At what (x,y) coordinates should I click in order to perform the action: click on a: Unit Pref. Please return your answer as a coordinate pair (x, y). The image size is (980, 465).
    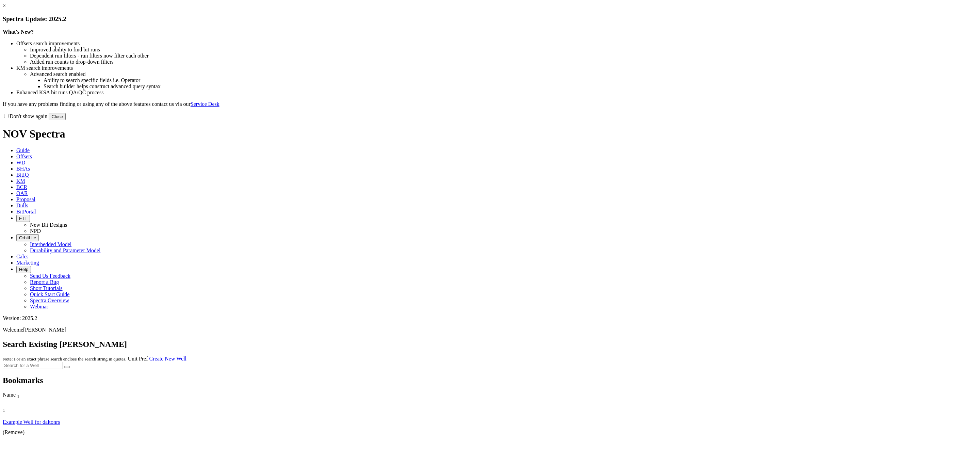
    Looking at the image, I should click on (137, 358).